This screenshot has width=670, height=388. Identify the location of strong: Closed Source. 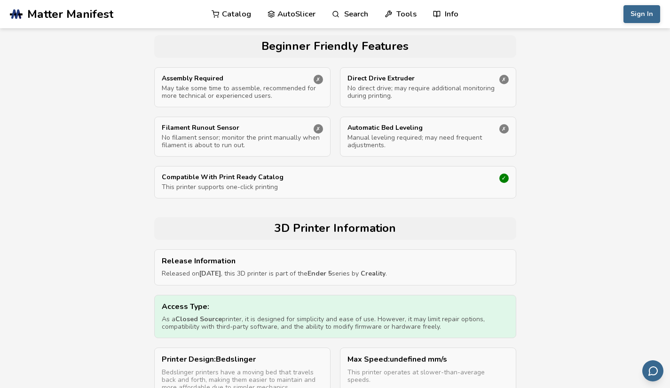
(198, 319).